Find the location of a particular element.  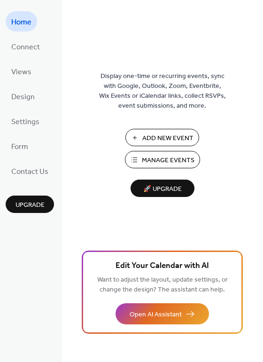

a: Contact Us is located at coordinates (30, 171).